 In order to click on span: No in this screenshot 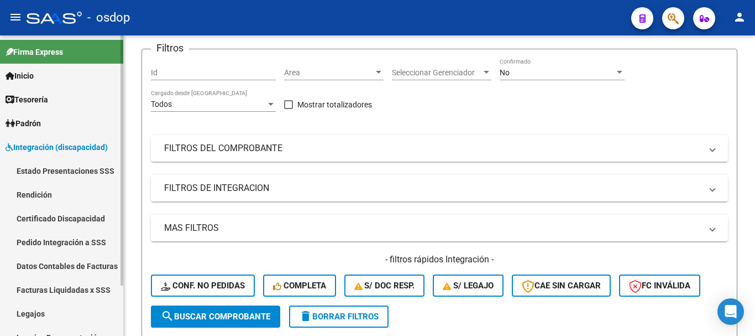, I will do `click(505, 72)`.